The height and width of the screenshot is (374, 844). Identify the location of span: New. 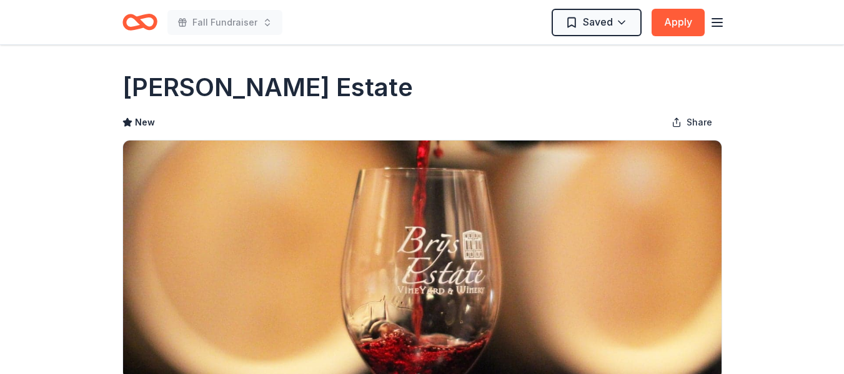
(145, 122).